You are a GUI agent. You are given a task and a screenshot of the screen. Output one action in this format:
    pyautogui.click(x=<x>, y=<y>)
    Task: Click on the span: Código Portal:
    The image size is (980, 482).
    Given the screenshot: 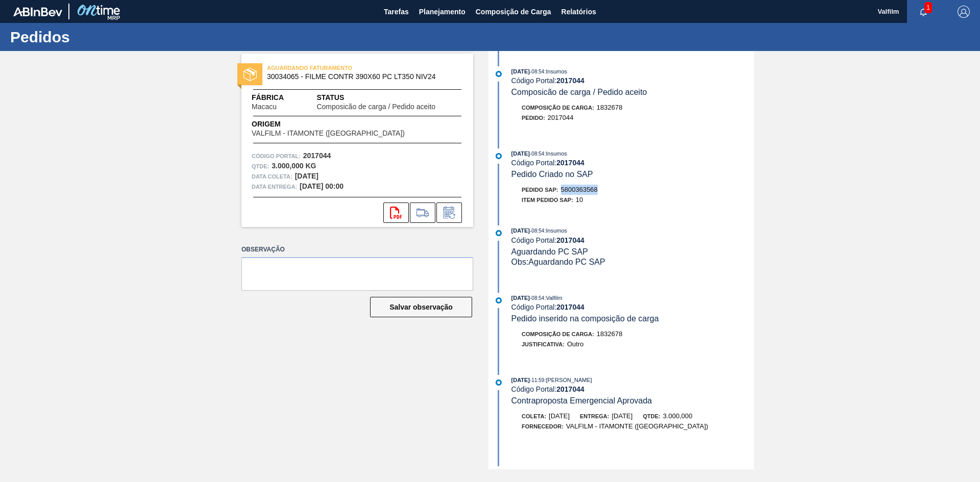 What is the action you would take?
    pyautogui.click(x=277, y=156)
    